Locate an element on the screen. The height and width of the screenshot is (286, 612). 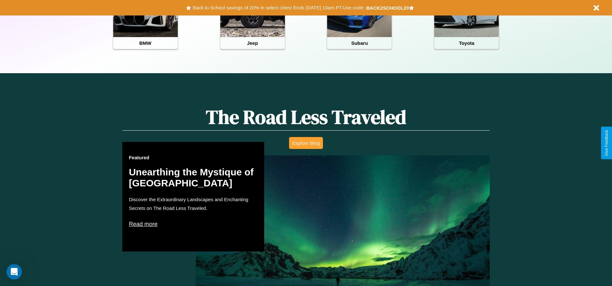
h4: Subaru is located at coordinates (360, 43).